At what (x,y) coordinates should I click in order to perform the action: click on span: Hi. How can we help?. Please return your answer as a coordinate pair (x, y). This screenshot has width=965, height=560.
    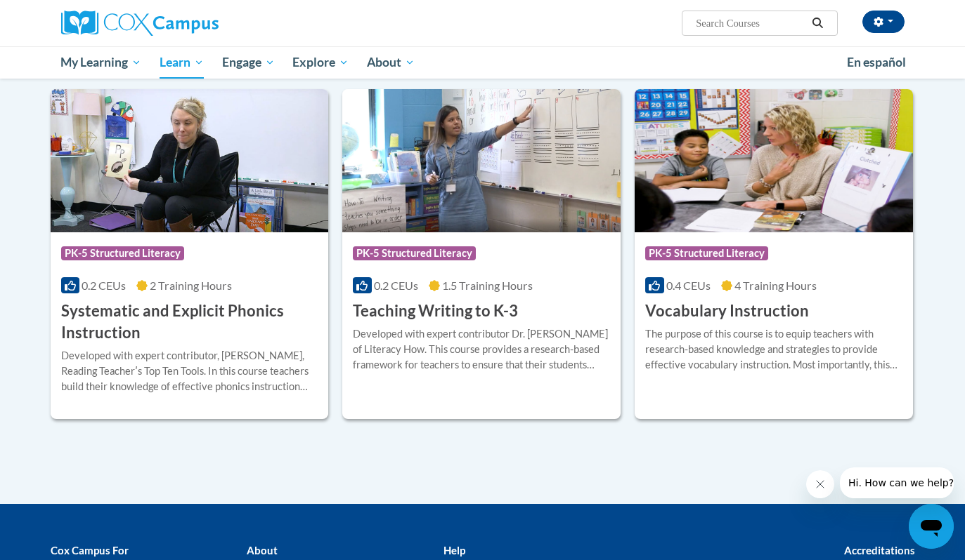
    Looking at the image, I should click on (61, 16).